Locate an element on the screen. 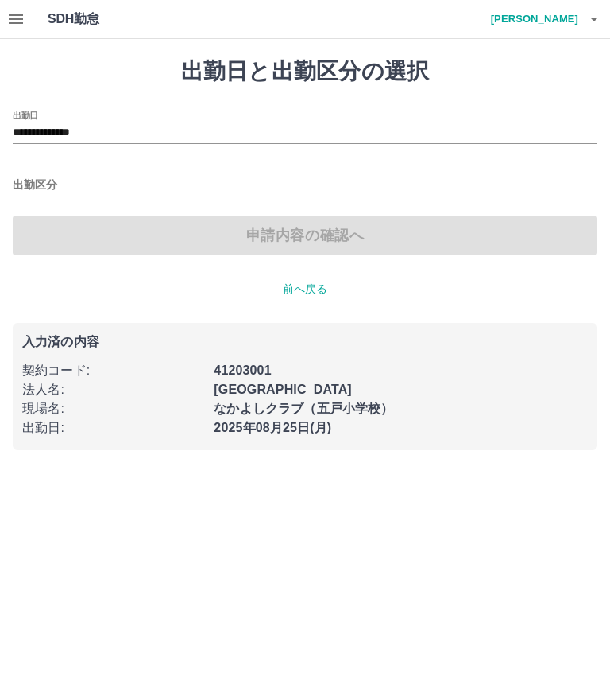 The height and width of the screenshot is (700, 610). p: 現場名 : is located at coordinates (113, 409).